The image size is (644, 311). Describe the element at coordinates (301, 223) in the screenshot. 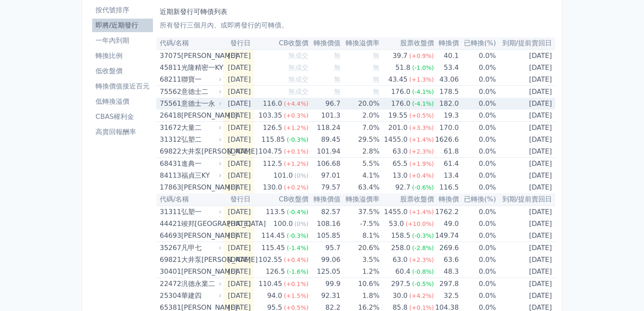

I see `span: (0%)` at that location.